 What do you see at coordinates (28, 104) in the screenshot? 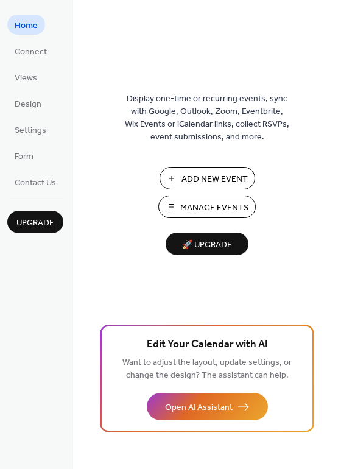
I see `span: Design` at bounding box center [28, 104].